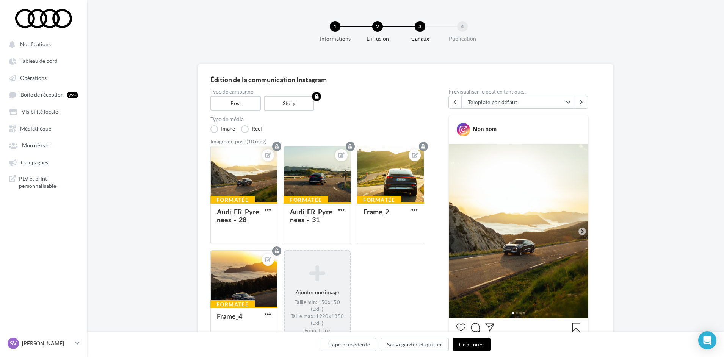  Describe the element at coordinates (44, 61) in the screenshot. I see `a: Tableau de bord` at that location.